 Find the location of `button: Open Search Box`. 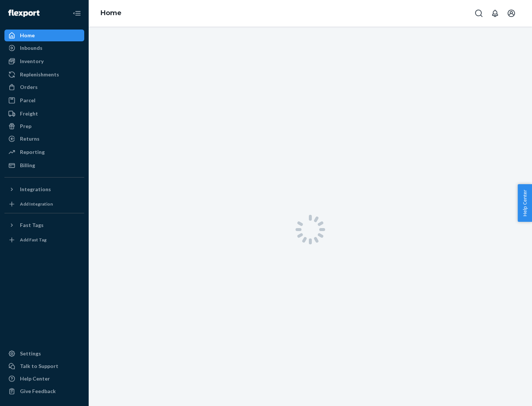

button: Open Search Box is located at coordinates (479, 13).